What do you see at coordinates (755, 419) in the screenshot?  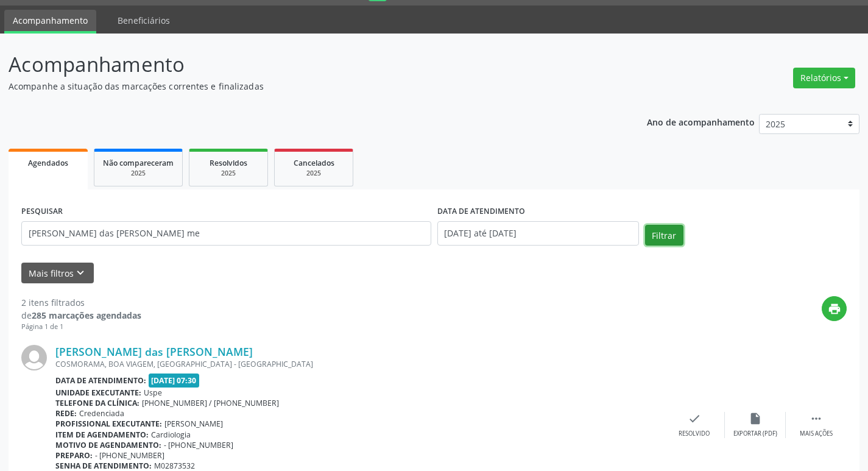 I see `i: insert_drive_file` at bounding box center [755, 419].